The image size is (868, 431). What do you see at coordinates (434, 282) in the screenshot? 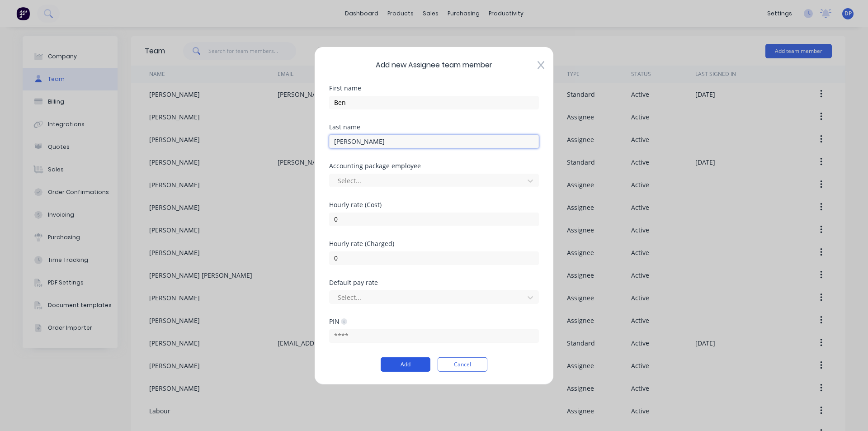
I see `div: Default pay rate` at bounding box center [434, 282].